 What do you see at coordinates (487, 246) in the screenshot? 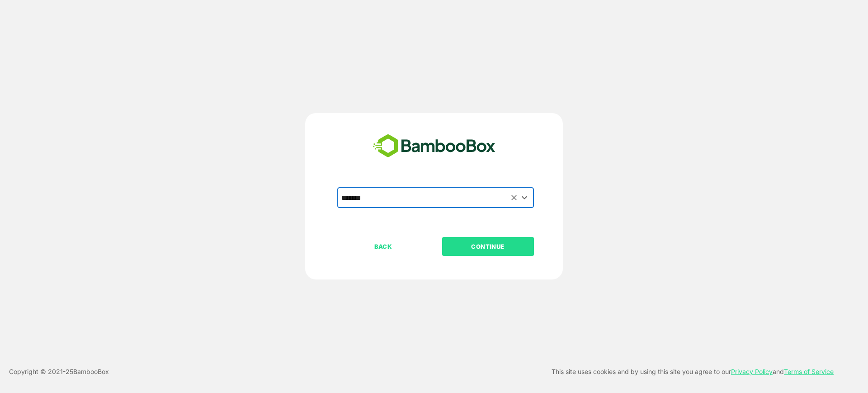
I see `p: CONTINUE` at bounding box center [487, 246].